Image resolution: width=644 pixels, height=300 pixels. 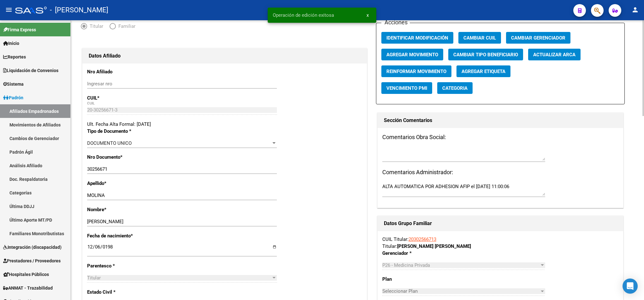 What do you see at coordinates (11, 43) in the screenshot?
I see `span: Inicio` at bounding box center [11, 43].